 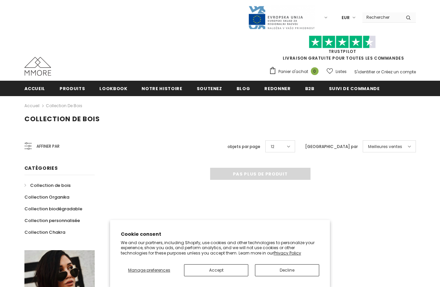 I want to click on span: B2B, so click(x=310, y=88).